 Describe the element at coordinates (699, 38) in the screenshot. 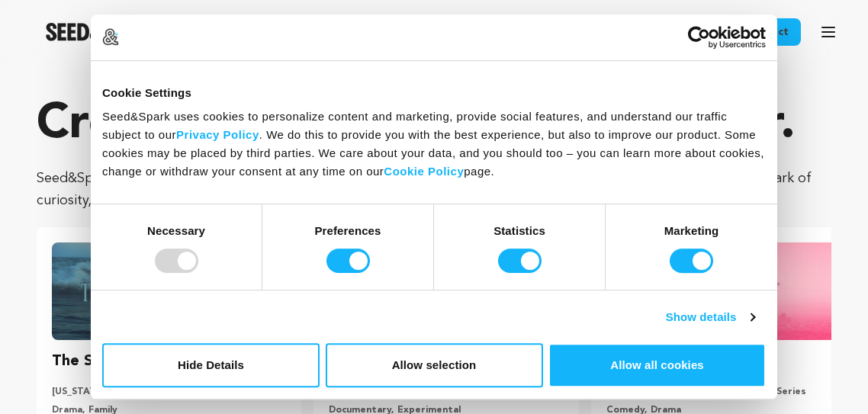

I see `a: Usercentrics Cookiebot - opens in a new window` at that location.